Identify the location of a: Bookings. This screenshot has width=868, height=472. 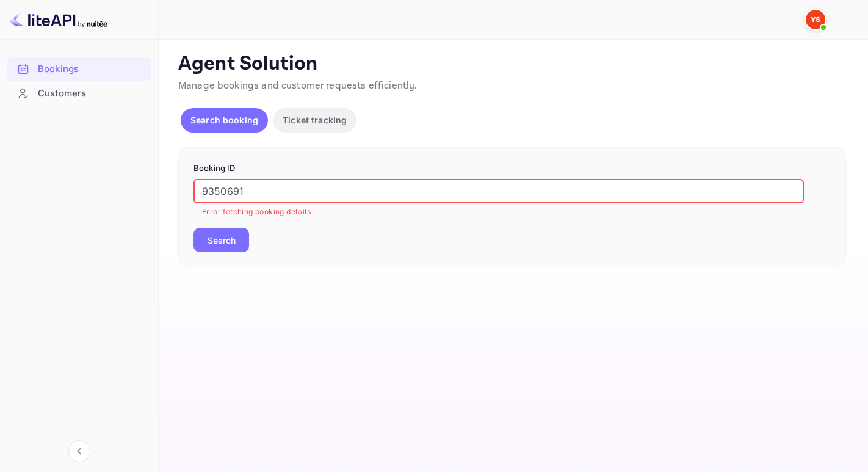
(78, 68).